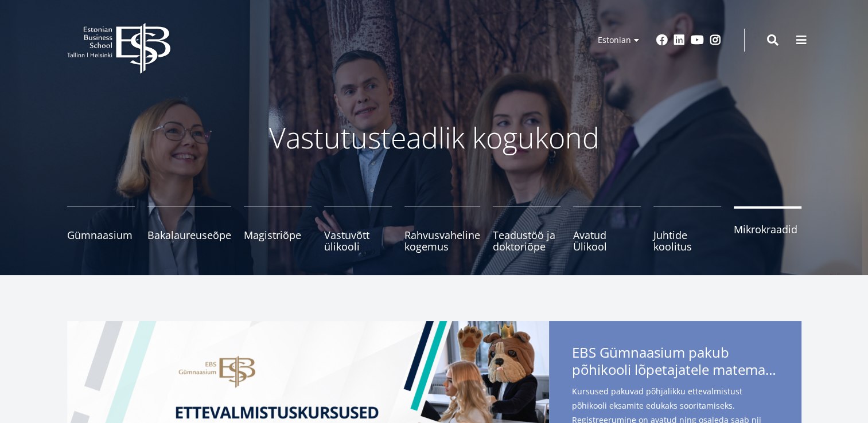 The image size is (868, 423). I want to click on span: Teadustöö ja doktoriõpe, so click(526, 241).